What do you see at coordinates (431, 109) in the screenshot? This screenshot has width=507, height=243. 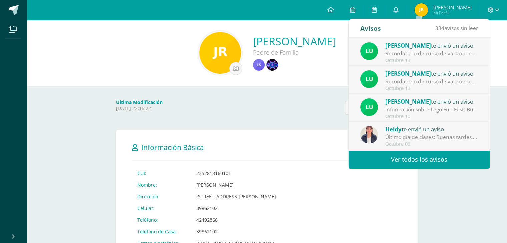 I see `div: Información sobre Lego Fun Fest: Buen día estimada comunidad educativa. Esperamos que se encuentr...` at bounding box center [431, 109].